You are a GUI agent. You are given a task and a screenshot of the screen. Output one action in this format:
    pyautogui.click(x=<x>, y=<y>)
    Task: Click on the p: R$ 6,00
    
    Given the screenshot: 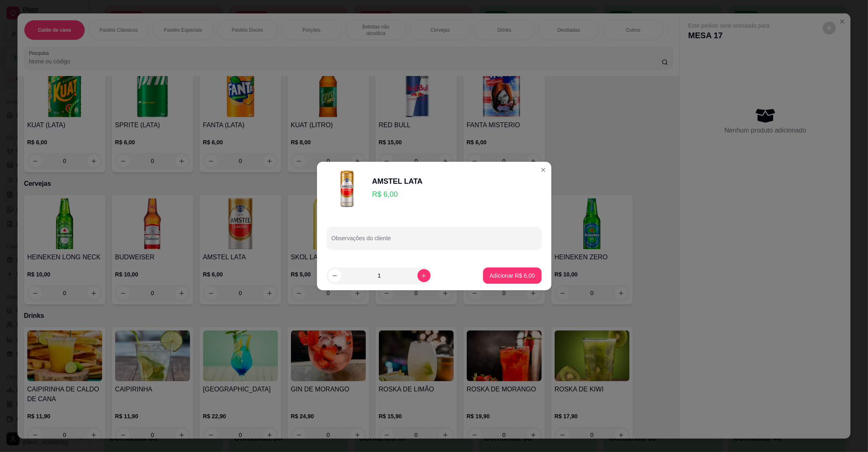 What is the action you would take?
    pyautogui.click(x=398, y=194)
    